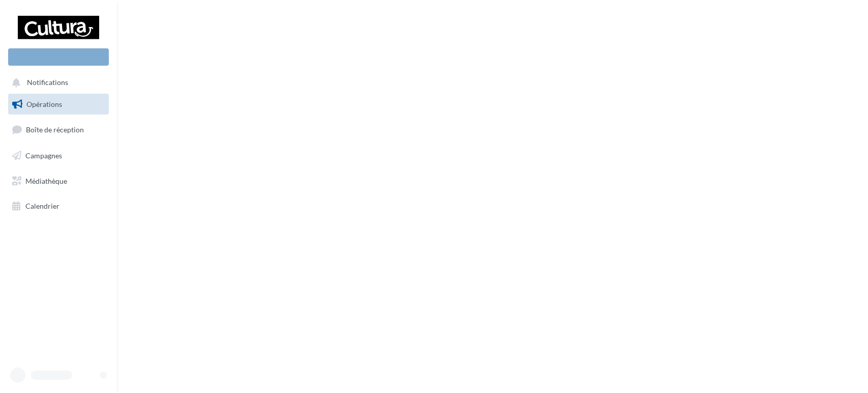 The width and height of the screenshot is (868, 393). I want to click on a: Opérations, so click(58, 104).